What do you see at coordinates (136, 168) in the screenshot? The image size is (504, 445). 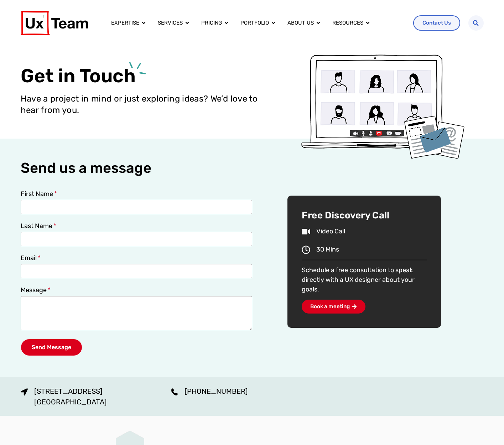 I see `h2: Send us a message` at bounding box center [136, 168].